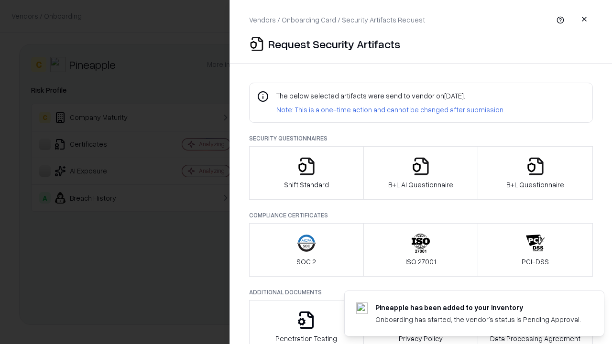 This screenshot has width=612, height=344. I want to click on p: Data Processing Agreement, so click(535, 338).